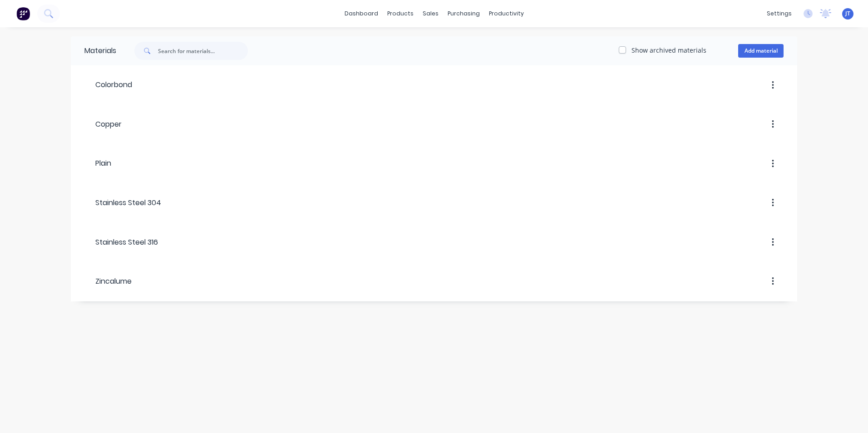 This screenshot has height=433, width=868. I want to click on div: purchasing, so click(463, 14).